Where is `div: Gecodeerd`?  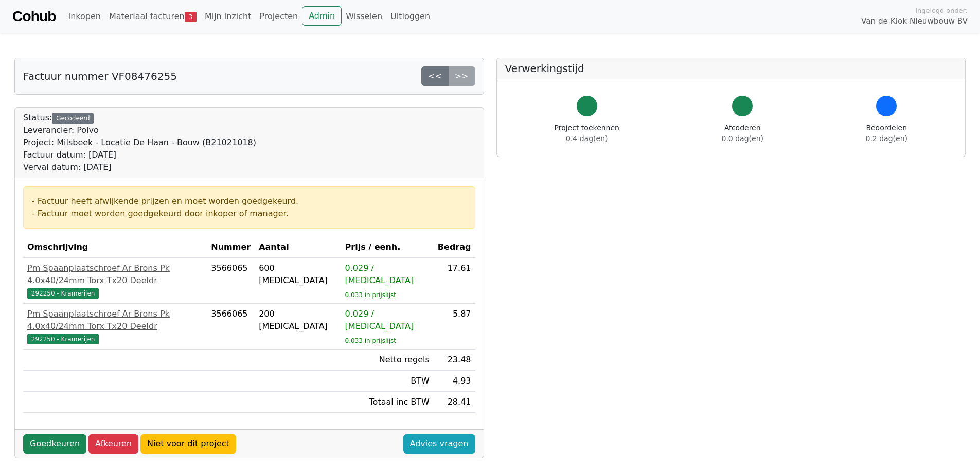 div: Gecodeerd is located at coordinates (73, 119).